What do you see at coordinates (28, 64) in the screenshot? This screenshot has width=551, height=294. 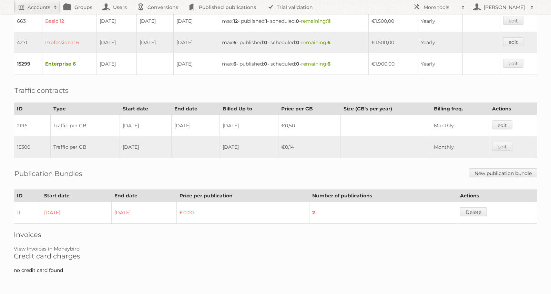 I see `td: 15299` at bounding box center [28, 64].